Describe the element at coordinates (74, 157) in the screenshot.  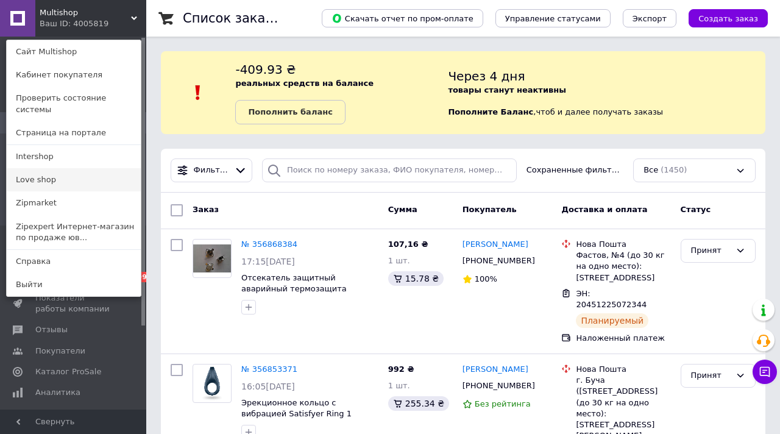
I see `a: Intershop` at that location.